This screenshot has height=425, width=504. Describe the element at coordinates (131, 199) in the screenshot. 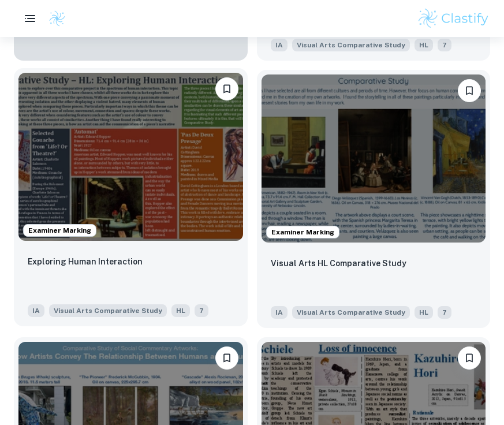

I see `a: Examiner MarkingPlease log in to bookmark exemplarsExploring Human InteractionIAVisual Arts Compa...` at that location.